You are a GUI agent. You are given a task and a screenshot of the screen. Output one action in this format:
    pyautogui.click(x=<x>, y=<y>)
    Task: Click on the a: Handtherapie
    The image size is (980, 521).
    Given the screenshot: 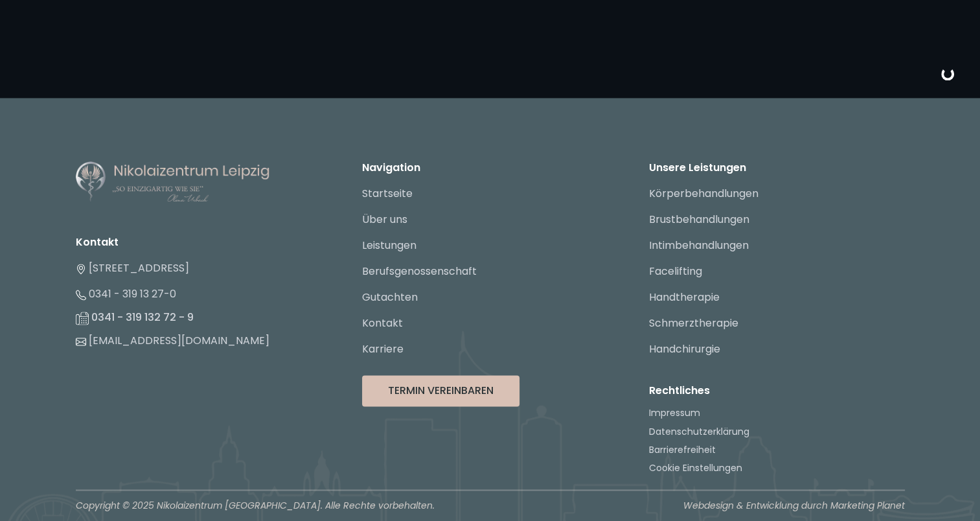 What is the action you would take?
    pyautogui.click(x=684, y=297)
    